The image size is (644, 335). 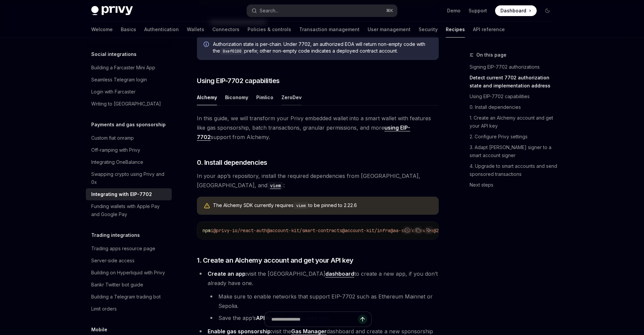 I want to click on a: Using EIP-7702 capabilities, so click(x=514, y=96).